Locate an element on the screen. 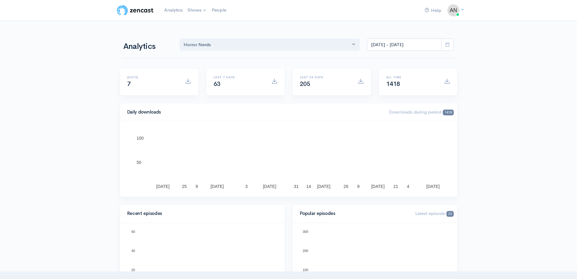  text: 50 is located at coordinates (139, 162).